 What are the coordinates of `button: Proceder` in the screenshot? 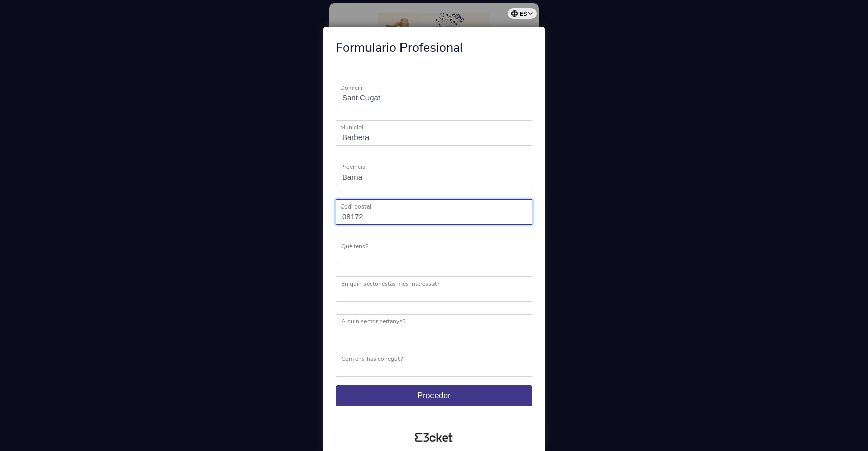 It's located at (434, 396).